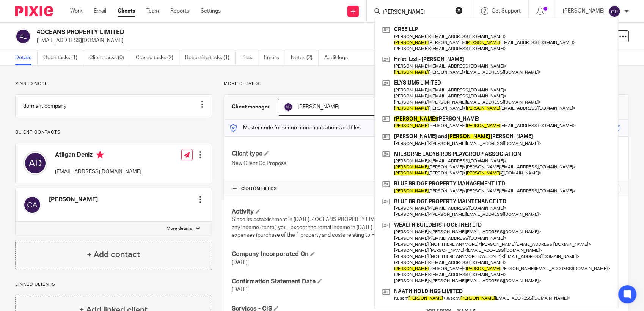 The height and width of the screenshot is (311, 644). Describe the element at coordinates (210, 58) in the screenshot. I see `a: Recurring tasks (1)` at that location.